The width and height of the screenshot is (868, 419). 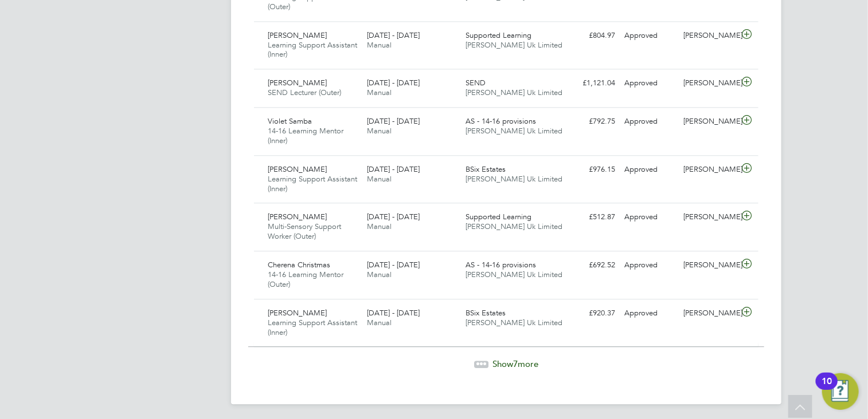 I want to click on div: £804.97, so click(x=590, y=36).